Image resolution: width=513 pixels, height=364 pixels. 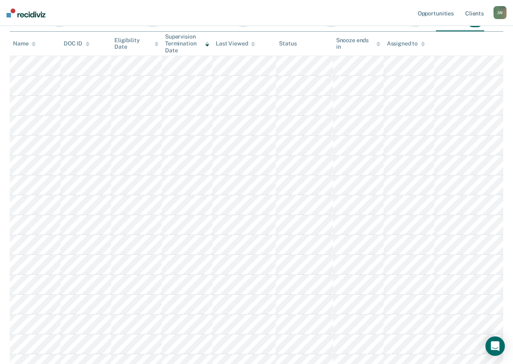 I want to click on div: Eligibility Date, so click(x=136, y=44).